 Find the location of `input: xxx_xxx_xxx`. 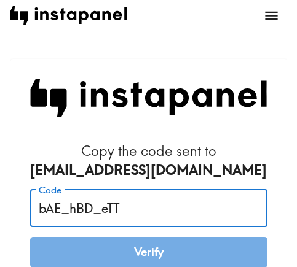

input: xxx_xxx_xxx is located at coordinates (149, 208).